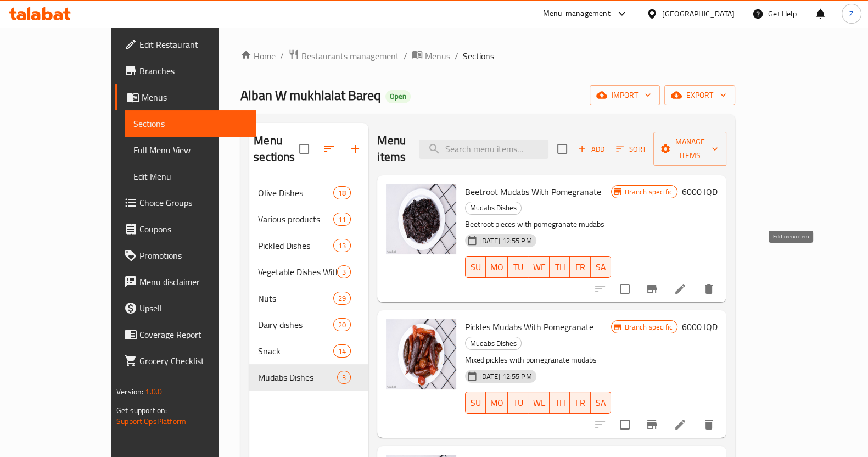 The image size is (868, 457). Describe the element at coordinates (562, 149) in the screenshot. I see `span: Select section` at that location.